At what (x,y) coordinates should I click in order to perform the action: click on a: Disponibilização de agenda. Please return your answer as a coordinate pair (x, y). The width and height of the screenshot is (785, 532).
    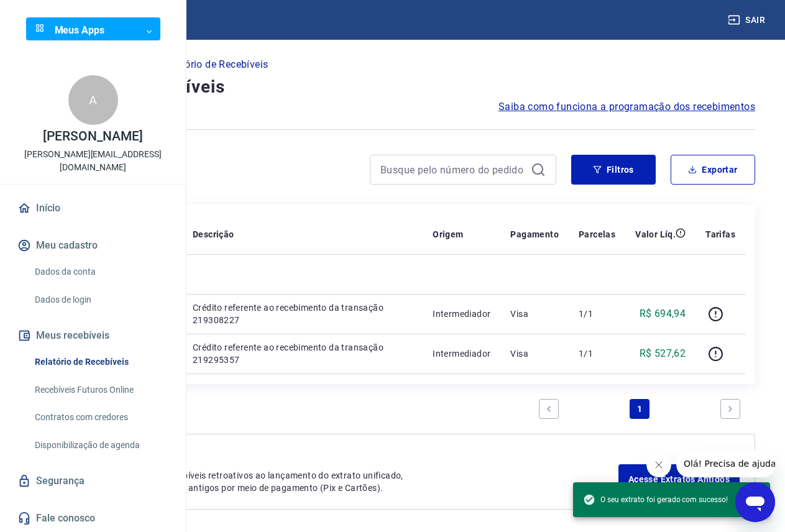
    Looking at the image, I should click on (100, 445).